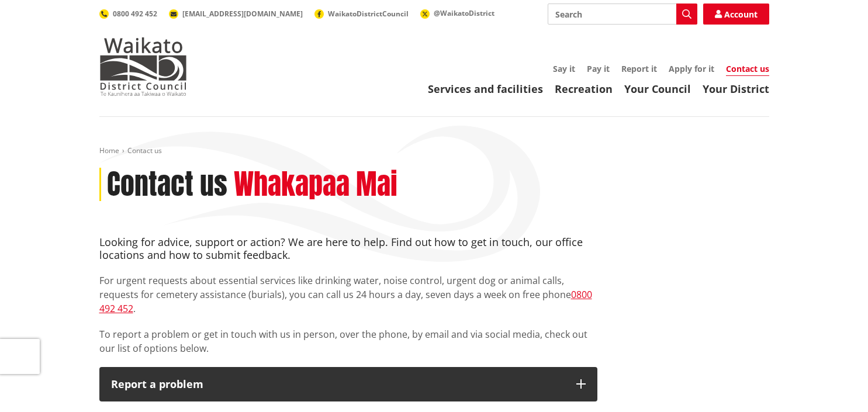  What do you see at coordinates (692, 68) in the screenshot?
I see `a: Apply for it` at bounding box center [692, 68].